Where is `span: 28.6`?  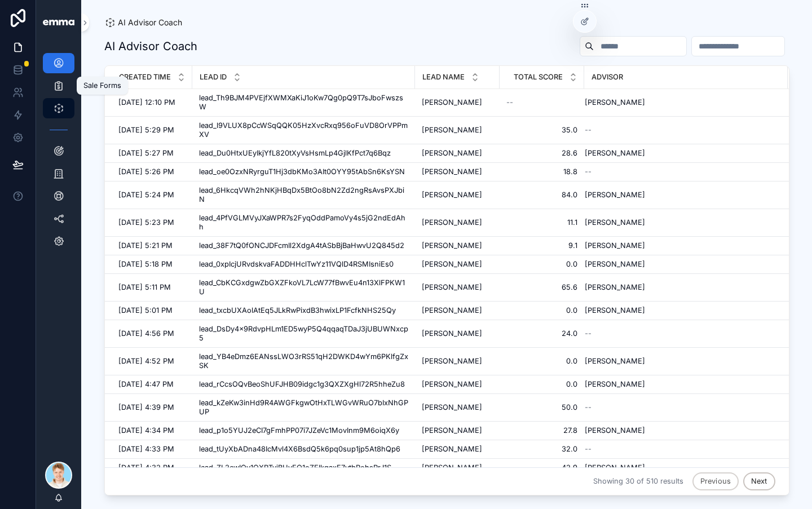 span: 28.6 is located at coordinates (542, 153).